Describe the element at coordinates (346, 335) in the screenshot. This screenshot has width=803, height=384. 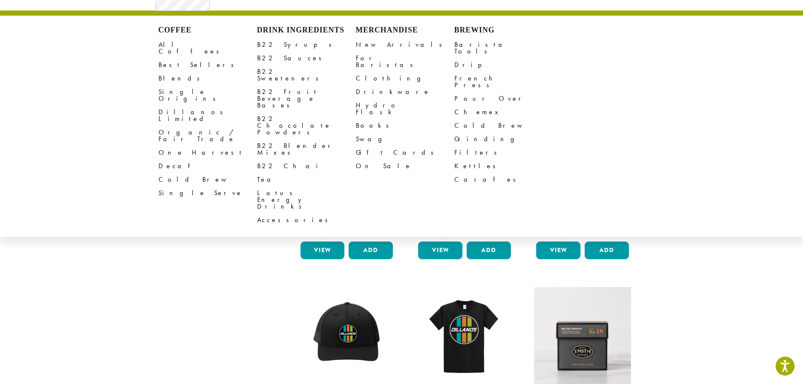
I see `img: DCR-Retro-Three-Strip-Circle-Patch-Trucker-Hat-Fall-WEB-scaled.jpg` at that location.